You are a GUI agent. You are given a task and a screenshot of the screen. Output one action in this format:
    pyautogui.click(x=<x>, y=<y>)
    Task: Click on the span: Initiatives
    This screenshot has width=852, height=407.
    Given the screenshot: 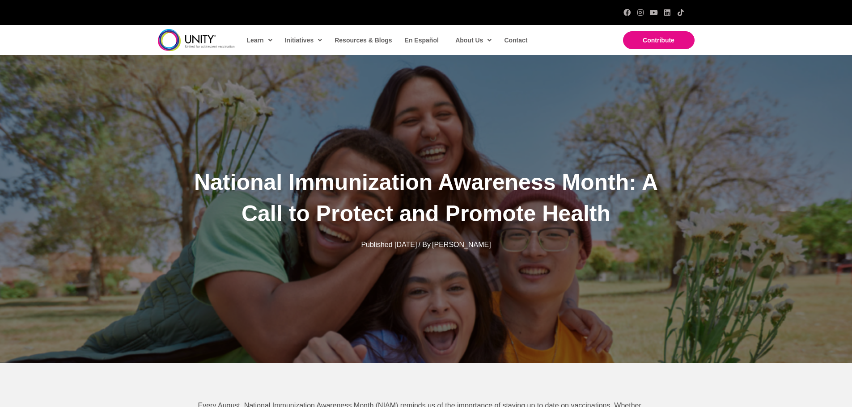 What is the action you would take?
    pyautogui.click(x=304, y=40)
    